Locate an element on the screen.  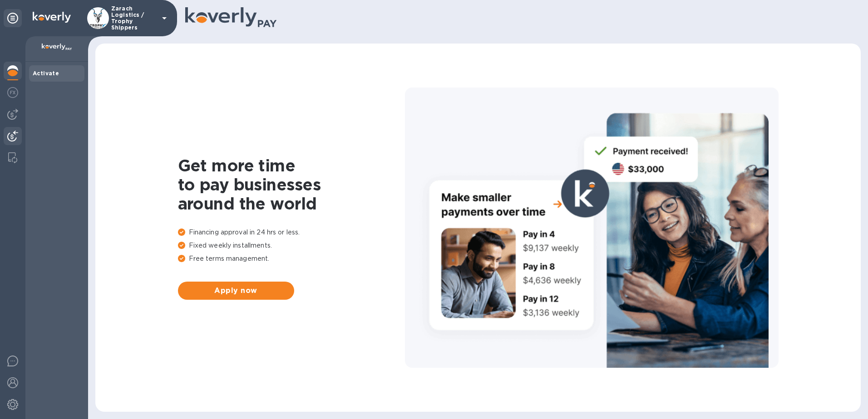
h1: Get more time to pay businesses around the world is located at coordinates (292, 185).